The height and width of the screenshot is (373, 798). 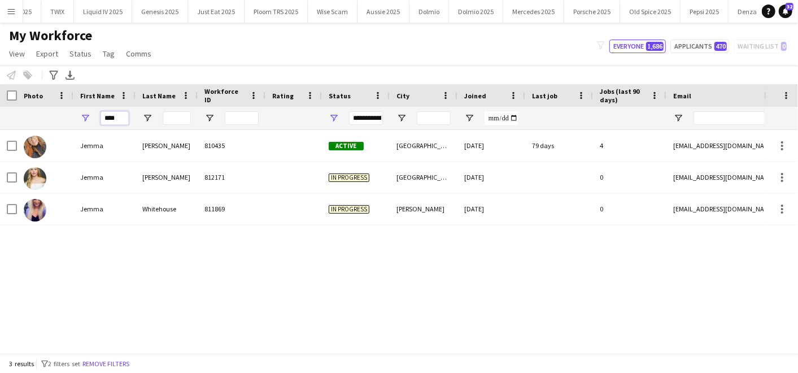 What do you see at coordinates (17, 54) in the screenshot?
I see `a: View` at bounding box center [17, 54].